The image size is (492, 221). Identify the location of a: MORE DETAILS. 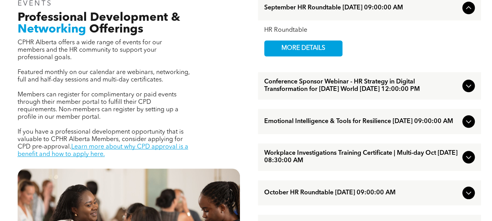
(304, 48).